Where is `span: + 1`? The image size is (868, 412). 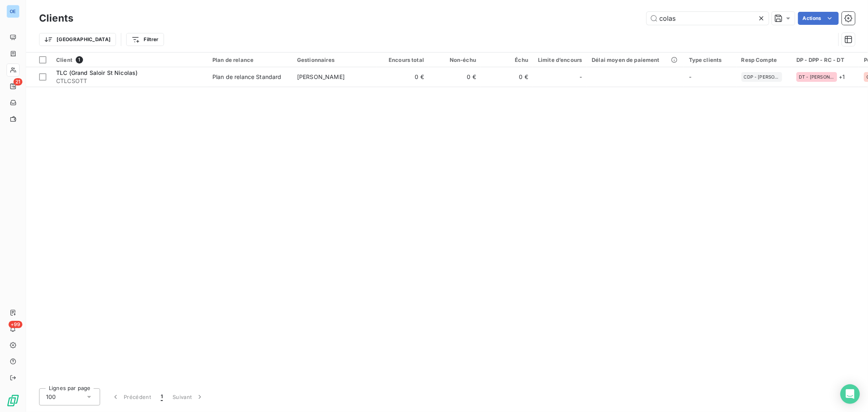
span: + 1 is located at coordinates (842, 76).